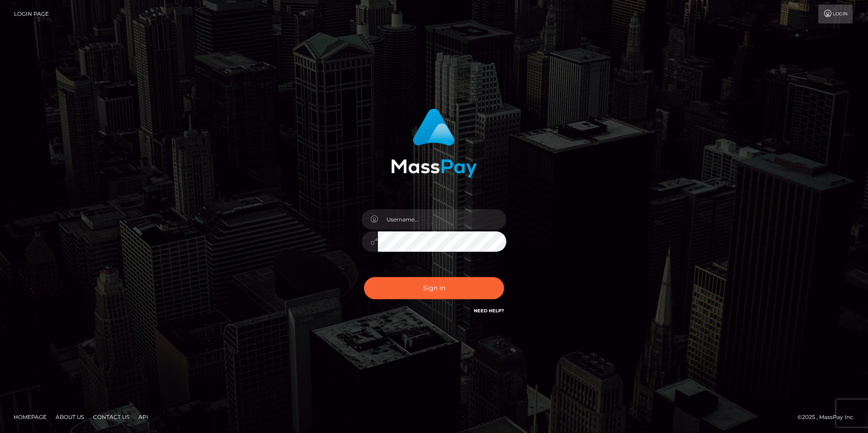 Image resolution: width=868 pixels, height=433 pixels. I want to click on button: Sign in, so click(434, 288).